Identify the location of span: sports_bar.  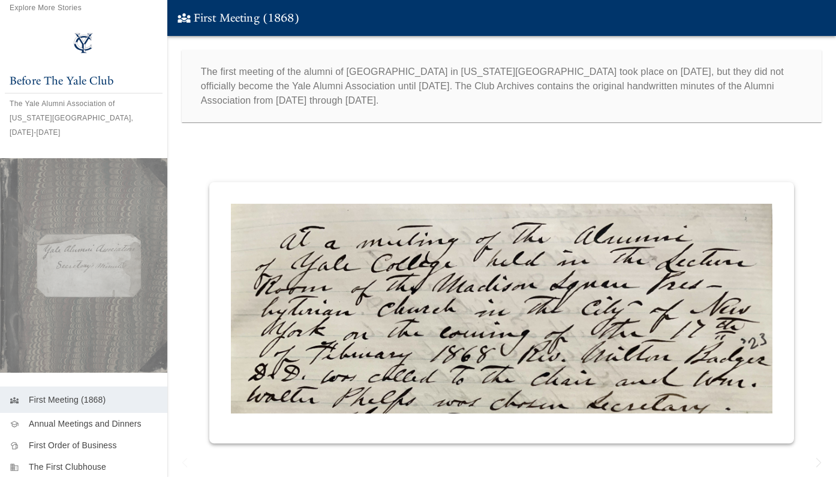
(14, 446).